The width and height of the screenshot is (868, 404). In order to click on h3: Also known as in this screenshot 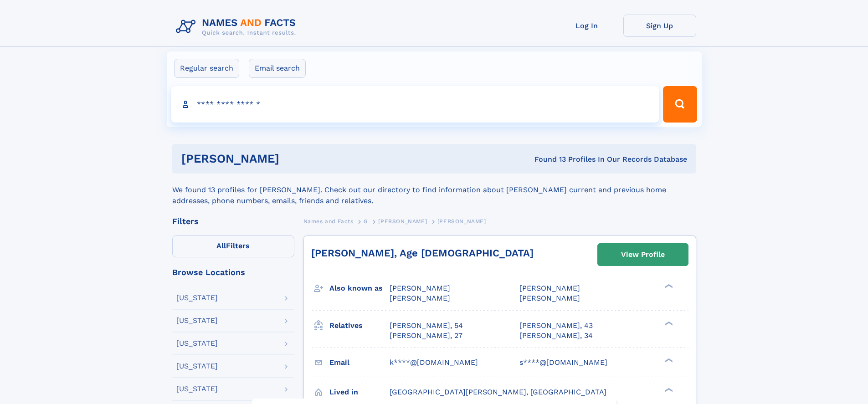, I will do `click(359, 288)`.